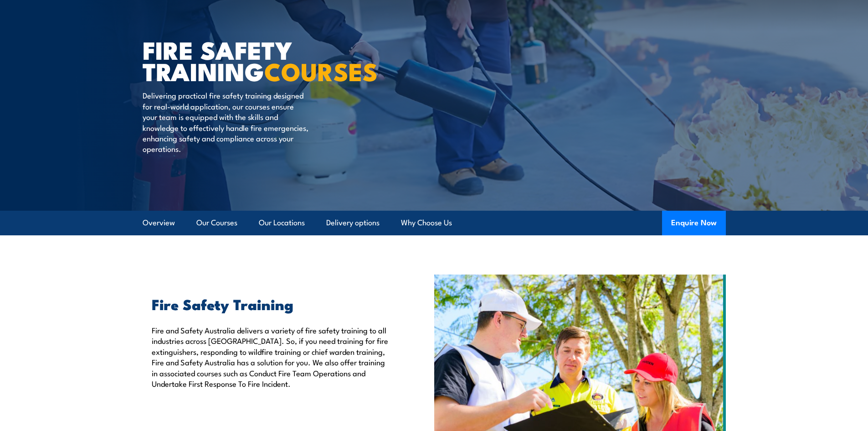 Image resolution: width=868 pixels, height=431 pixels. I want to click on a: Overview, so click(158, 222).